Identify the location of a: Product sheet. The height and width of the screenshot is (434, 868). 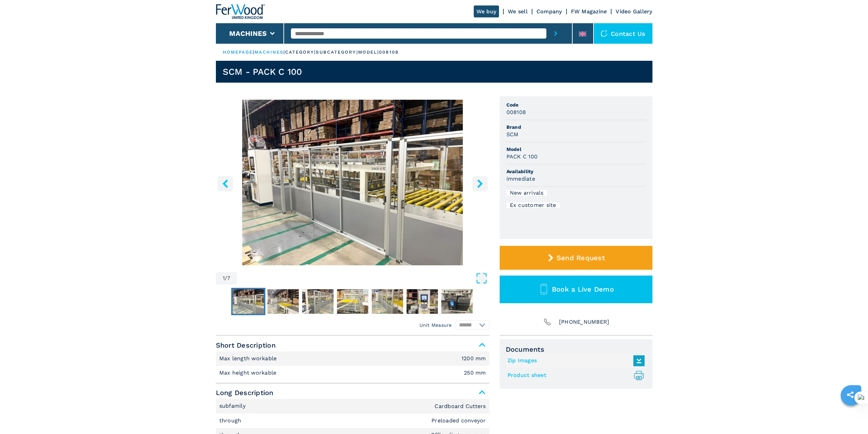
(574, 375).